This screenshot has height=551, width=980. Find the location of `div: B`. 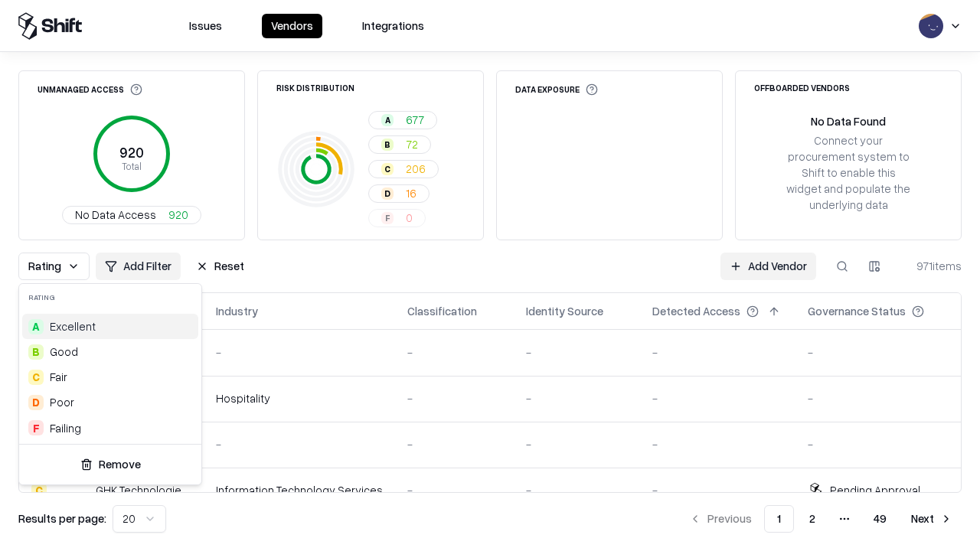

div: B is located at coordinates (36, 352).